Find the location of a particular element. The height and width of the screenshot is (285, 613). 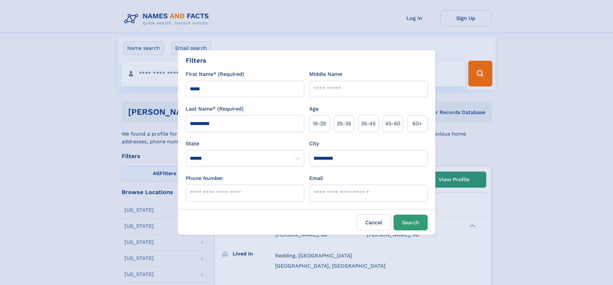

label: Middle Name is located at coordinates (325, 74).